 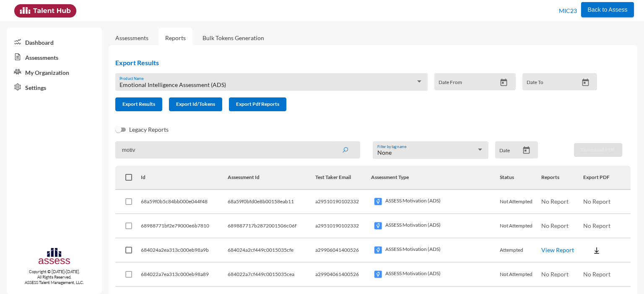 I want to click on a: Reports, so click(x=175, y=38).